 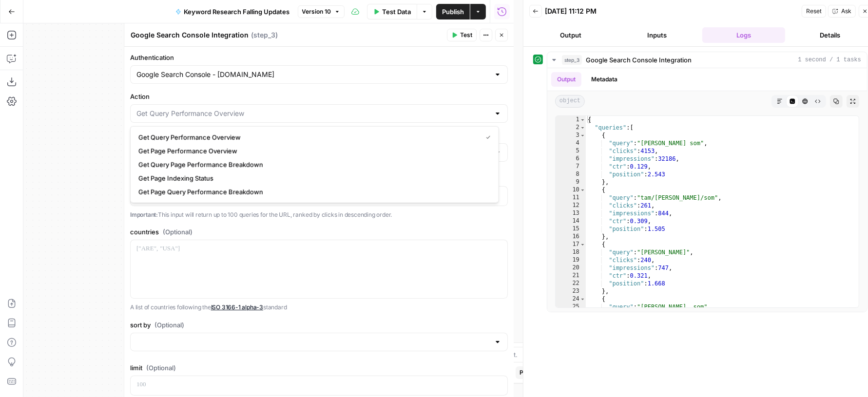 What do you see at coordinates (312, 179) in the screenshot?
I see `span: Get Page Indexing Status` at bounding box center [312, 179].